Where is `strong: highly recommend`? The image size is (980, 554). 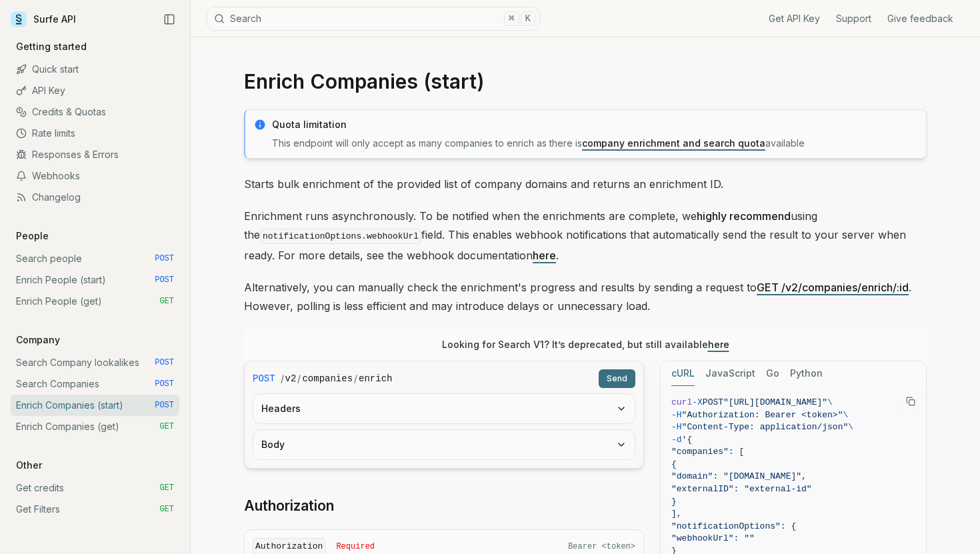 strong: highly recommend is located at coordinates (744, 216).